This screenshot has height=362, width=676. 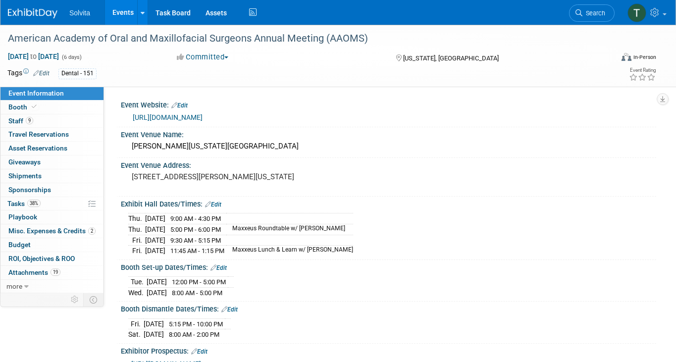 I want to click on span: 8:00 AM - 5:00 PM, so click(x=197, y=293).